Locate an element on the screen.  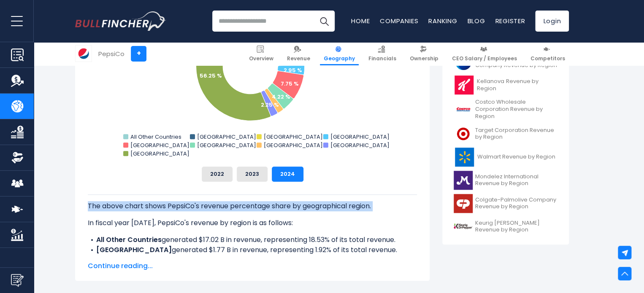
a: Ownership is located at coordinates (424, 53).